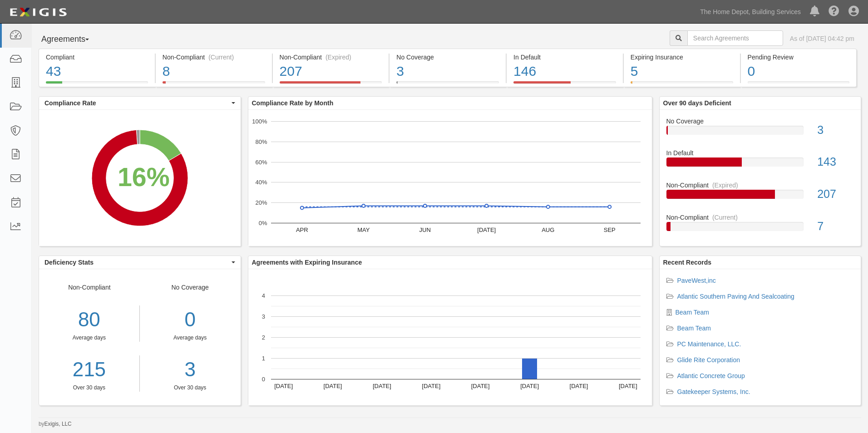 The image size is (868, 433). Describe the element at coordinates (262, 223) in the screenshot. I see `text: 0%` at that location.